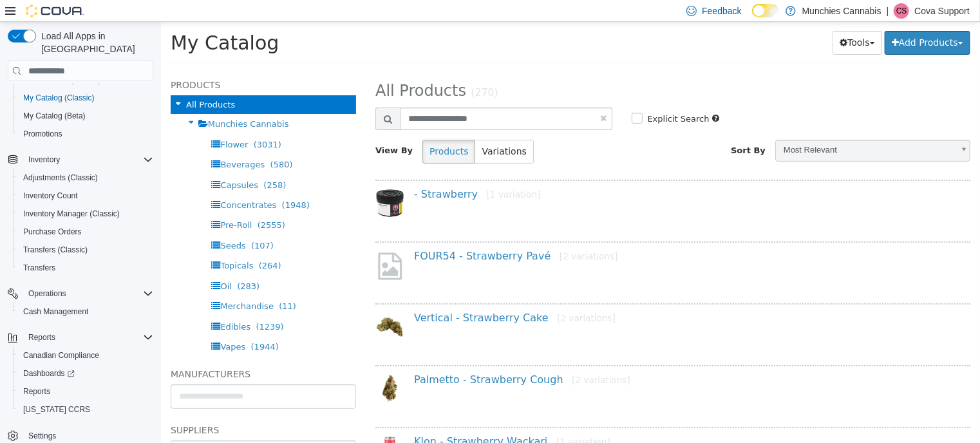 The width and height of the screenshot is (980, 443). I want to click on button: Products, so click(288, 129).